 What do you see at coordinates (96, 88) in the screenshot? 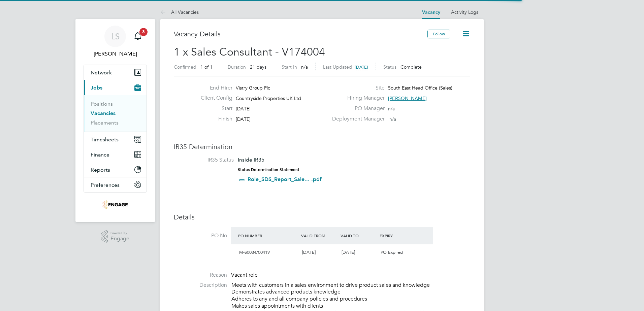
I see `span: Jobs` at bounding box center [96, 88].